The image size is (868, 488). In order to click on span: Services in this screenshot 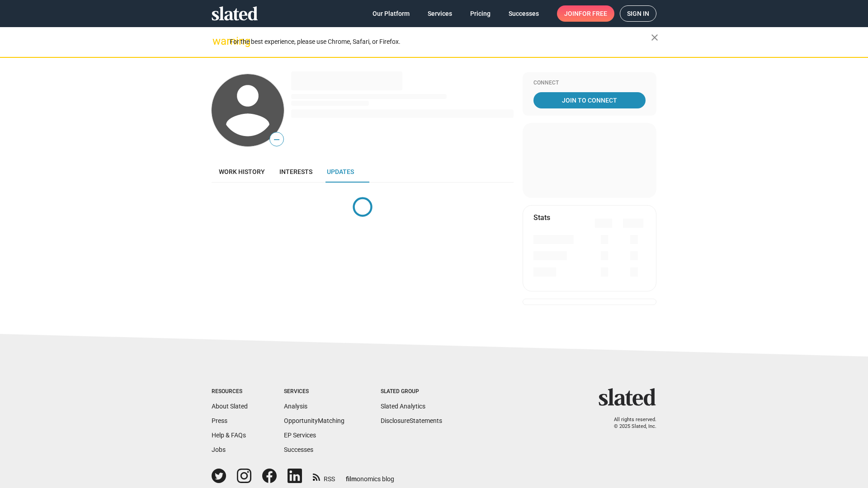, I will do `click(439, 14)`.